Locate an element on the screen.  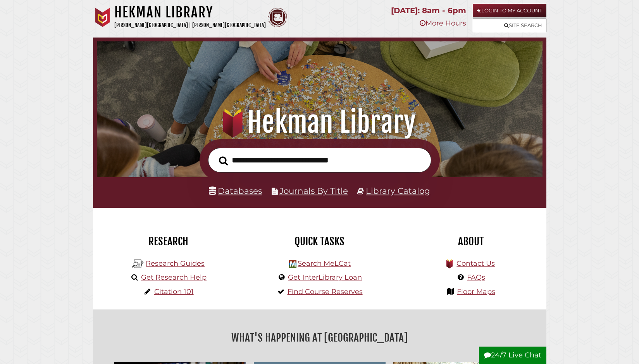
img: Calvin Theological Seminary is located at coordinates (278, 17).